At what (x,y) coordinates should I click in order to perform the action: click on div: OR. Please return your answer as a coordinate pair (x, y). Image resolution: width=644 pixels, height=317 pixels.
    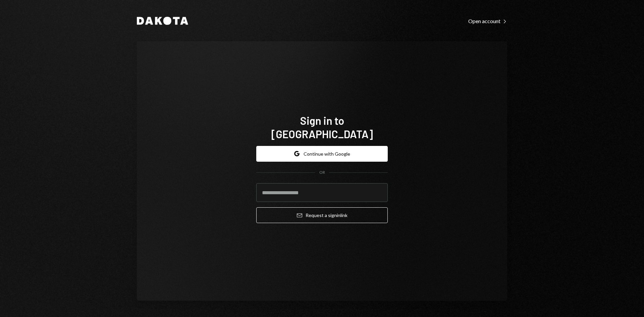
    Looking at the image, I should click on (322, 173).